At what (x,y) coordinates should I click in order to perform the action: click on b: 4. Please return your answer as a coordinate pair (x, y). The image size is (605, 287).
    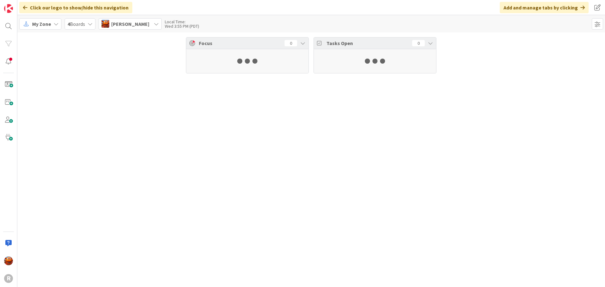
    Looking at the image, I should click on (69, 24).